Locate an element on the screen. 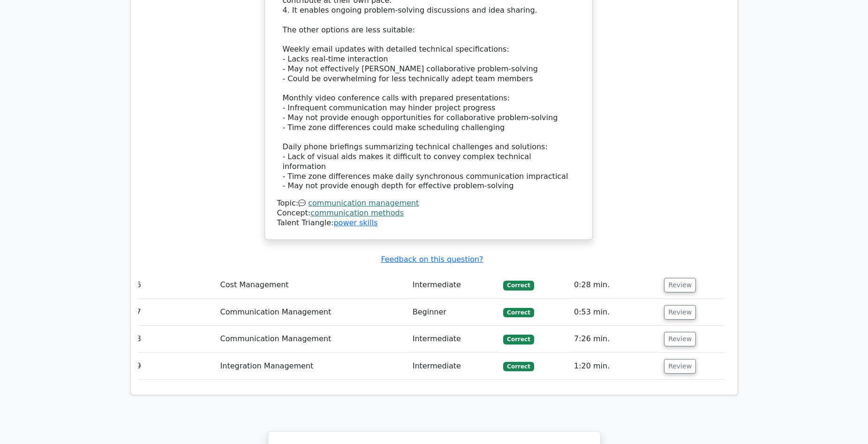  a: communication management is located at coordinates (363, 202).